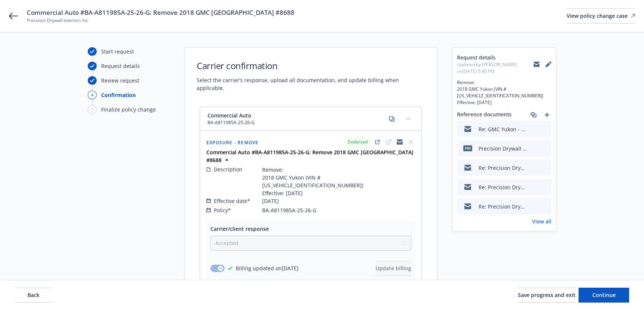 This screenshot has width=644, height=310. Describe the element at coordinates (92, 95) in the screenshot. I see `div: 4` at that location.